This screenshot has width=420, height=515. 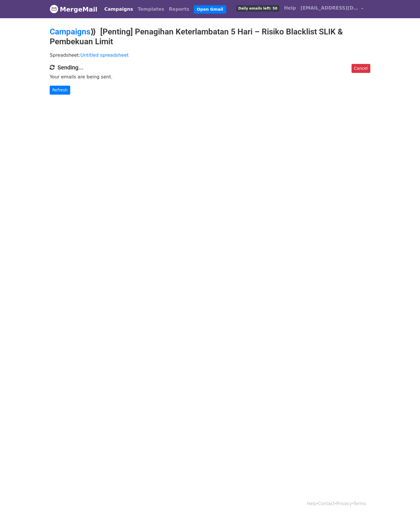 I want to click on span: Daily emails left: 50, so click(x=258, y=9).